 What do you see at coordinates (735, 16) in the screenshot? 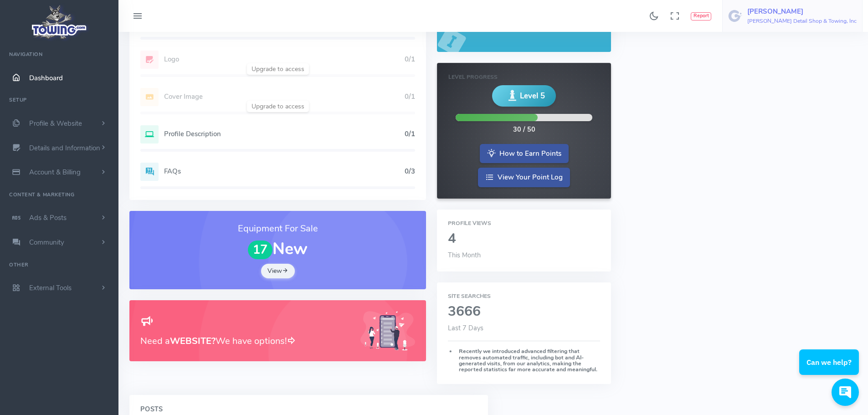
I see `img: user-image` at bounding box center [735, 16].